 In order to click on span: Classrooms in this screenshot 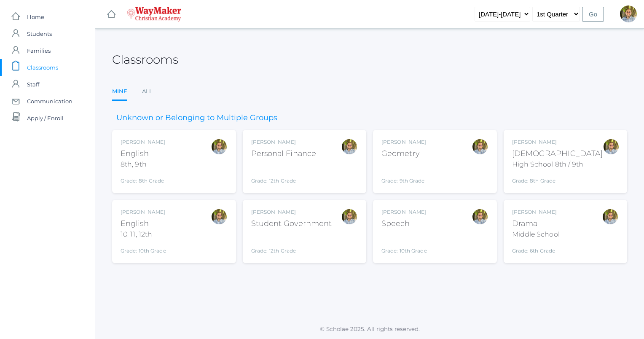, I will do `click(43, 67)`.